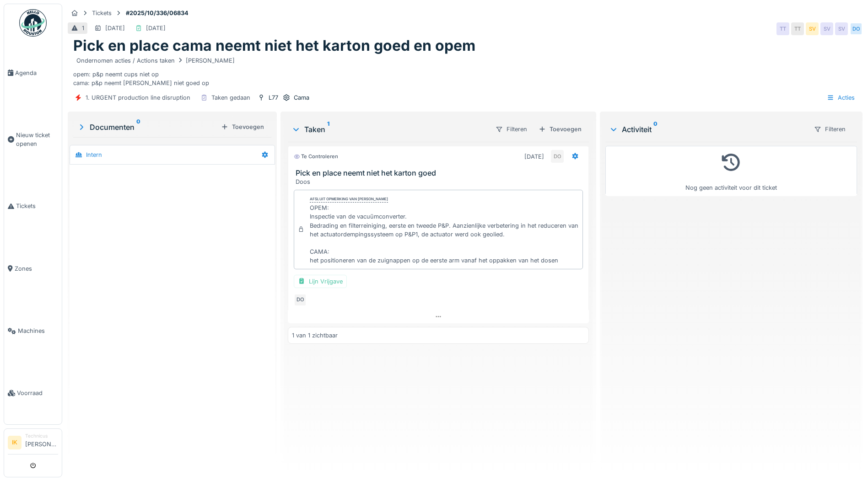 This screenshot has height=481, width=868. What do you see at coordinates (102, 13) in the screenshot?
I see `div: Tickets` at bounding box center [102, 13].